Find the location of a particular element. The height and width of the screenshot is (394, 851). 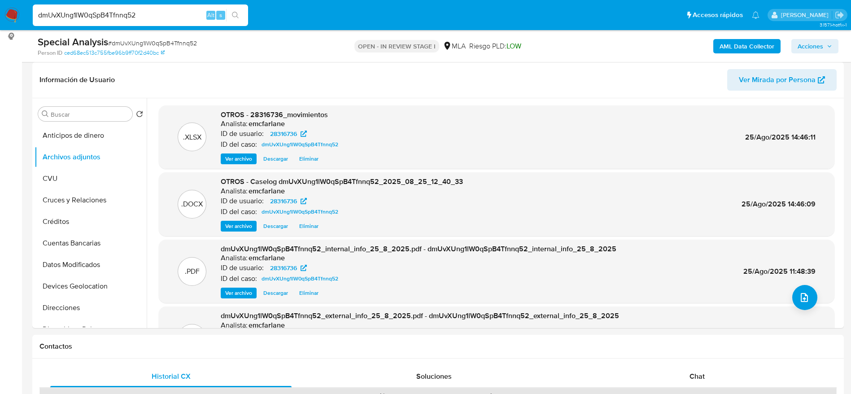

span: 3.157.1-hotfix-1 is located at coordinates (833, 25).